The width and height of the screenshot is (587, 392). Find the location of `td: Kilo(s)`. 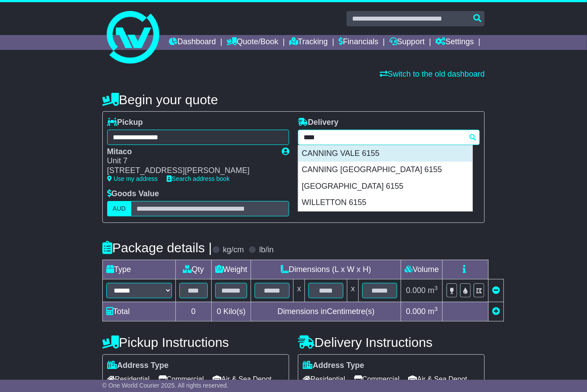

td: Kilo(s) is located at coordinates (231, 311).